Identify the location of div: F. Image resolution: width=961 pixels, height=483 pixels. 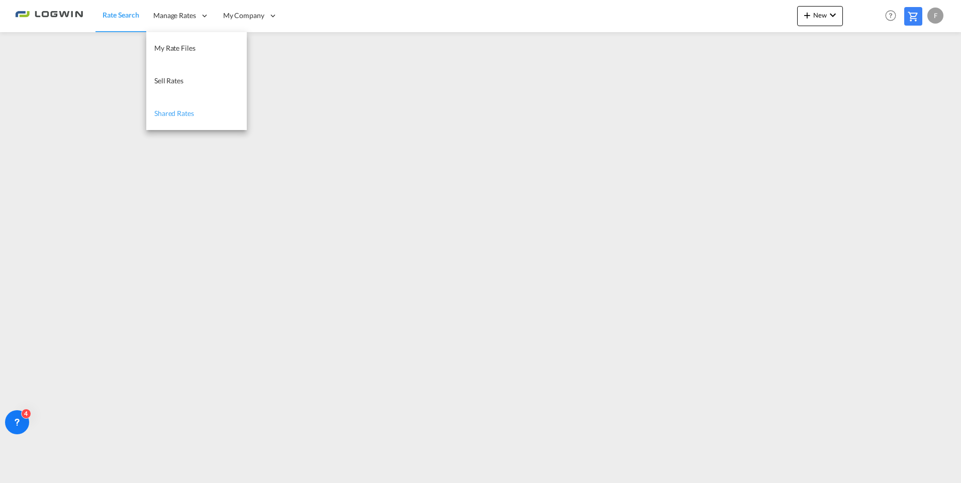
(935, 16).